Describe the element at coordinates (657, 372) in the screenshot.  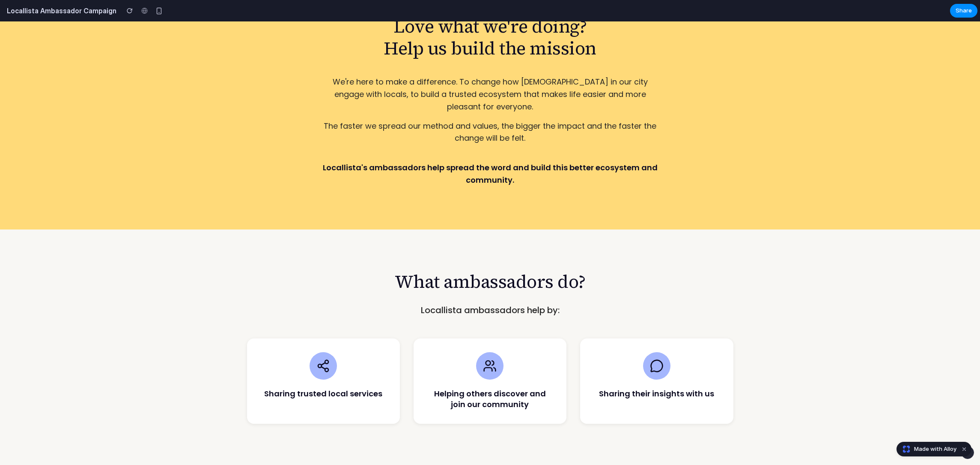
I see `h3: Sharing their insights with us` at that location.